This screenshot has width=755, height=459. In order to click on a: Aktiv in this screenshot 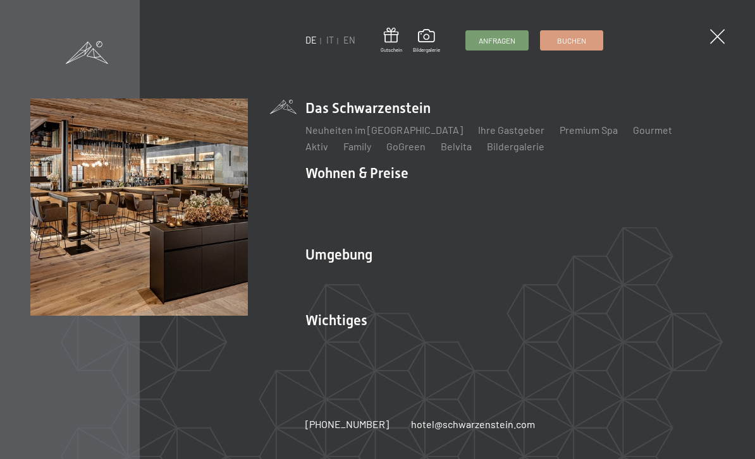, I will do `click(317, 146)`.